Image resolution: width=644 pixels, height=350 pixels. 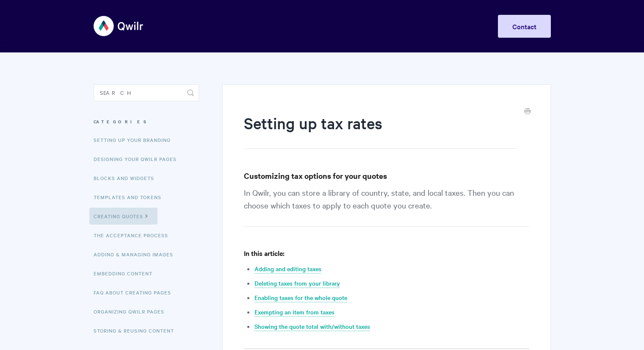 What do you see at coordinates (146, 93) in the screenshot?
I see `input: Search` at bounding box center [146, 93].